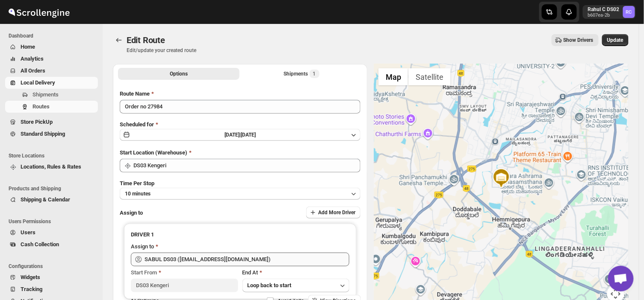  Describe the element at coordinates (53, 36) in the screenshot. I see `span: Dashboard` at that location.